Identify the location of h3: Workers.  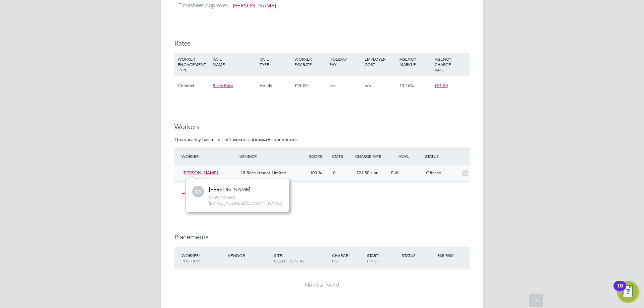
(322, 127).